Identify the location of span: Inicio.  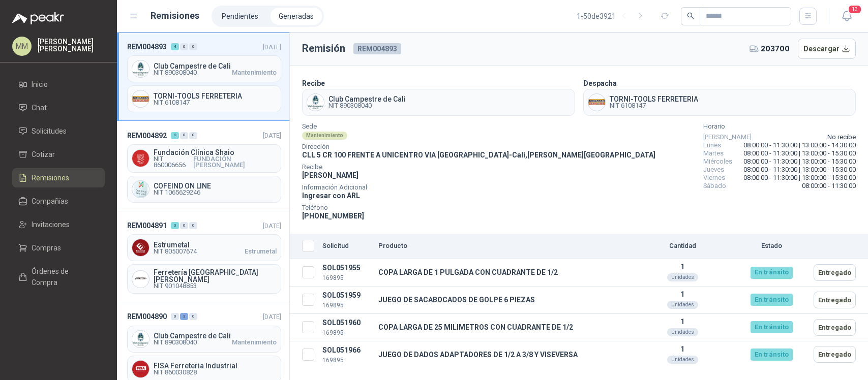
(39, 84).